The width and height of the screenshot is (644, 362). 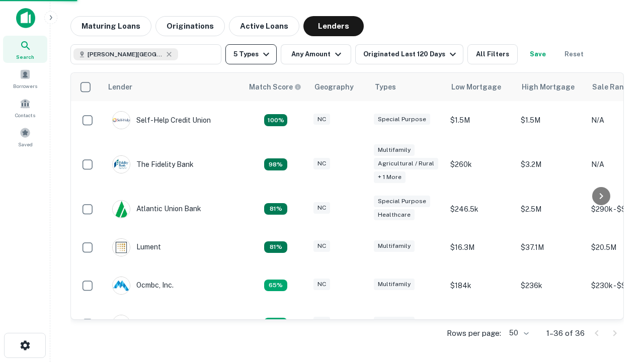 What do you see at coordinates (316, 54) in the screenshot?
I see `button: Any Amount` at bounding box center [316, 54].